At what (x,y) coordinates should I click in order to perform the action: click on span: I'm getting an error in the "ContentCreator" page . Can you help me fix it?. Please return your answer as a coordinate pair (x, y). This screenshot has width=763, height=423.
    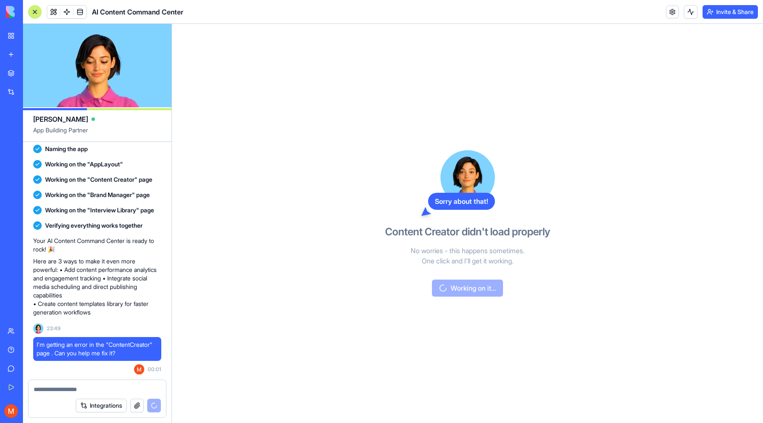
    Looking at the image, I should click on (97, 349).